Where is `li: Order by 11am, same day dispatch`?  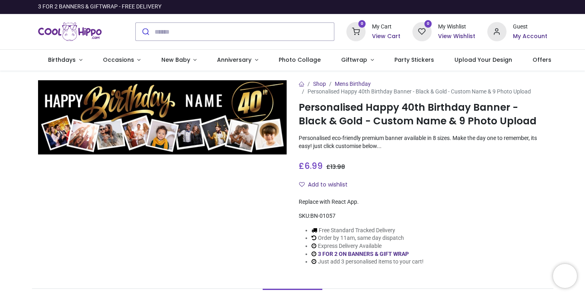
li: Order by 11am, same day dispatch is located at coordinates (368, 238).